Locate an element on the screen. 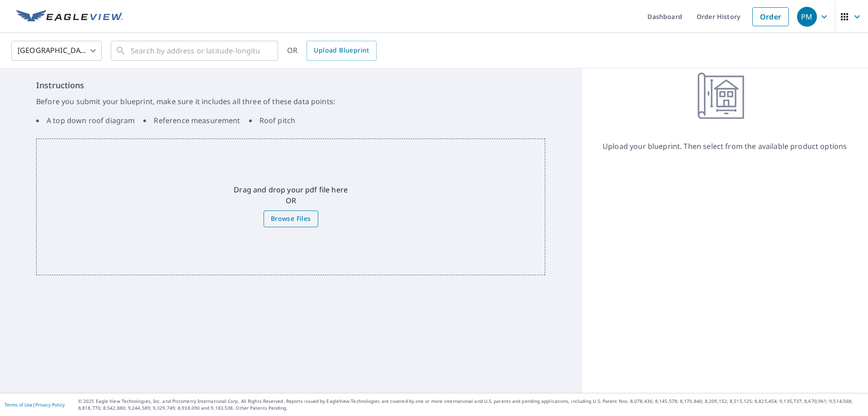 The height and width of the screenshot is (416, 868). div: PM is located at coordinates (807, 17).